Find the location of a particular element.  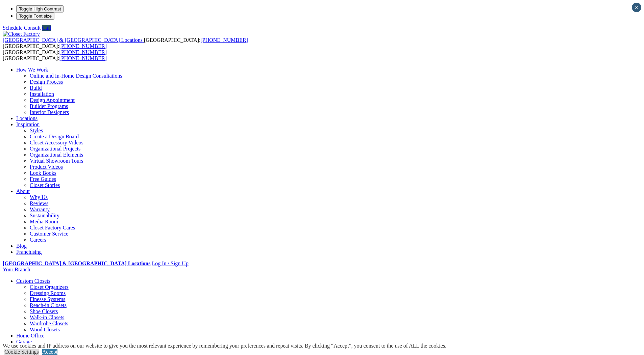

a: Home Office is located at coordinates (30, 336).